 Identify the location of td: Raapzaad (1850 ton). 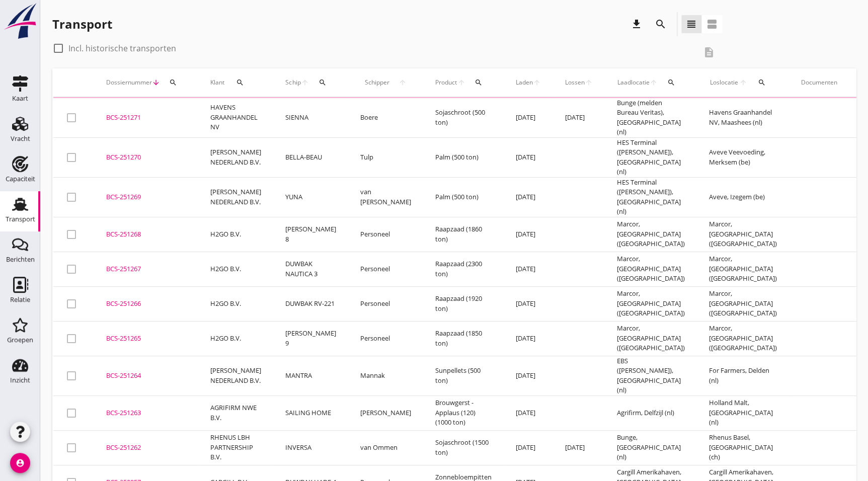
(463, 338).